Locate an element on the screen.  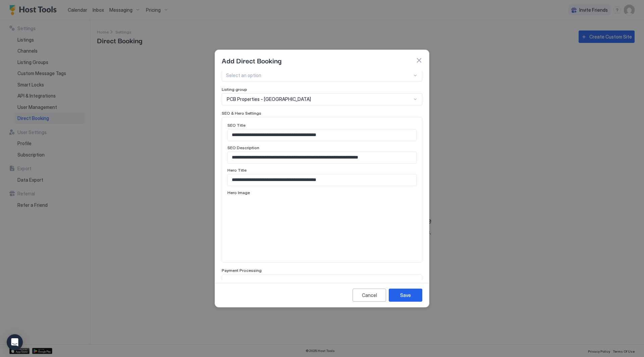
div: Save is located at coordinates (405, 295).